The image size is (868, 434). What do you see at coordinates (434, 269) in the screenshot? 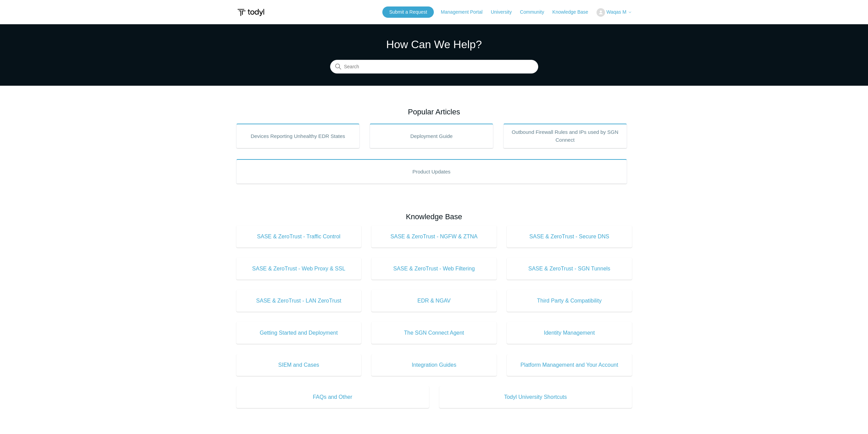
I see `span: SASE & ZeroTrust - Web Filtering` at bounding box center [434, 269].